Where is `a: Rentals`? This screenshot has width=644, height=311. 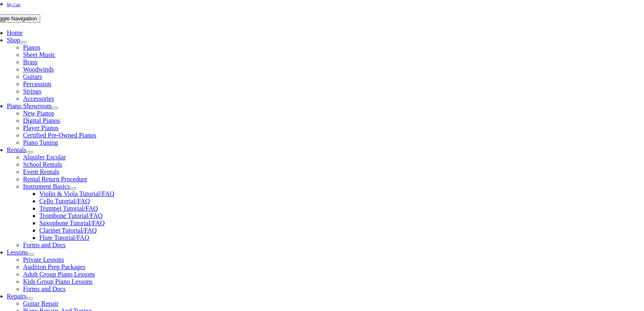
a: Rentals is located at coordinates (17, 150).